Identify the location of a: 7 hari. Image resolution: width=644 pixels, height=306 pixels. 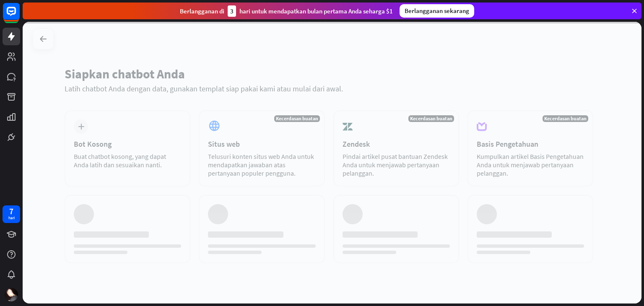
(11, 215).